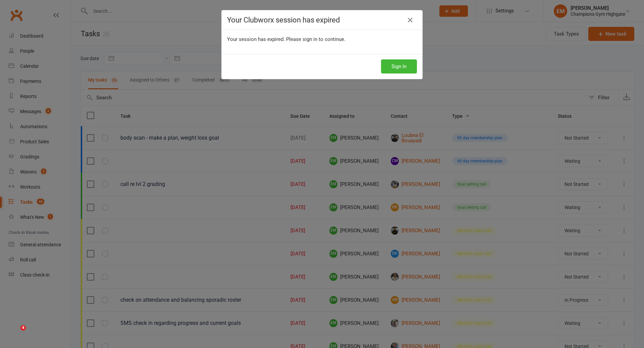 This screenshot has width=644, height=348. I want to click on button: Sign In, so click(399, 66).